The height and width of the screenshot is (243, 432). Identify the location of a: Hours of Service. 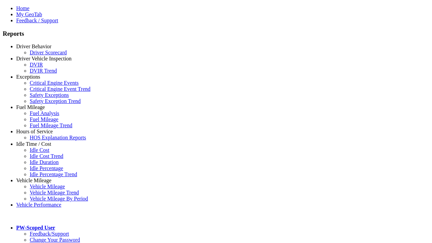
(34, 131).